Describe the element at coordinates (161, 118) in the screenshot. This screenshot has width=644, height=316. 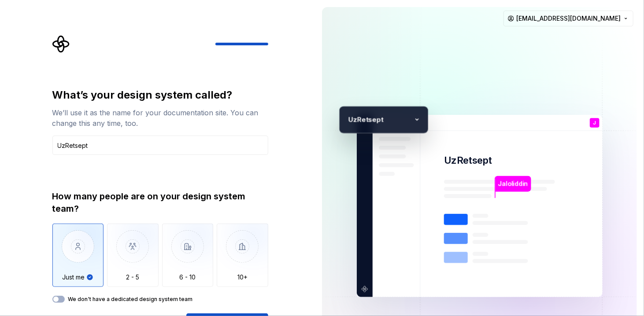
I see `div: We’ll use it as the name for your documentation site. You can change this any time, too.` at that location.